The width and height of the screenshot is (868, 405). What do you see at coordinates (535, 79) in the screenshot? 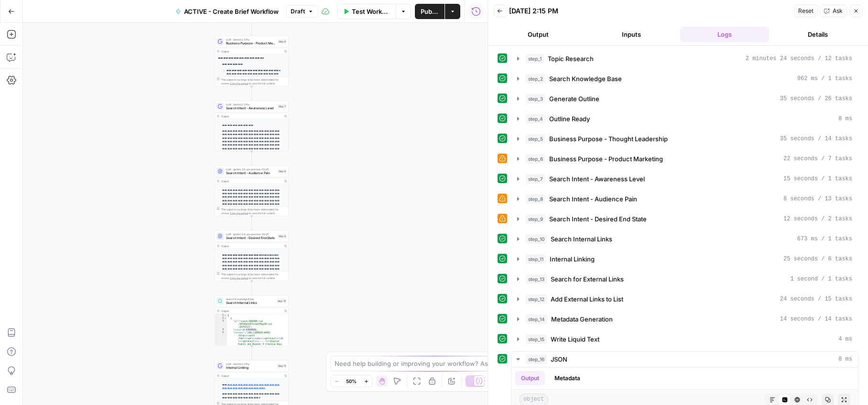
I see `span: step_2` at bounding box center [535, 79].